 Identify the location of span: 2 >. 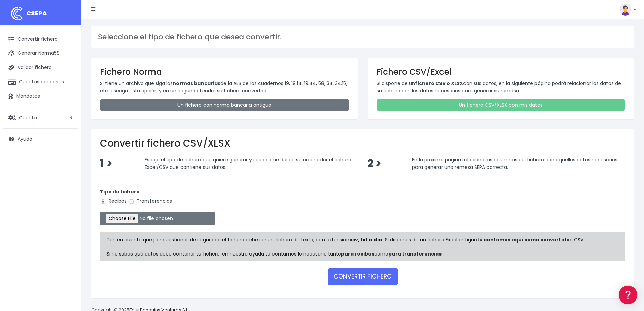
(374, 163).